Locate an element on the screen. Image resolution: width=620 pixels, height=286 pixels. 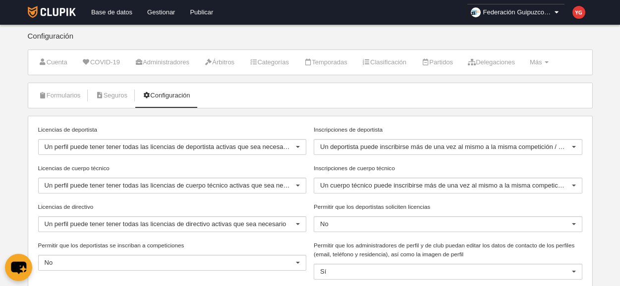
label: Inscripciones de deportista is located at coordinates (448, 130).